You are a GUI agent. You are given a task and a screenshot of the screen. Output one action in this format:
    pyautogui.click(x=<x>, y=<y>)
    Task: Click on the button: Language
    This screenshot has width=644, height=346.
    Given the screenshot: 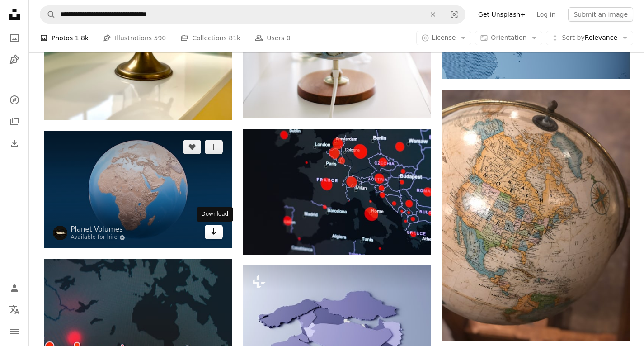 What is the action you would take?
    pyautogui.click(x=15, y=310)
    